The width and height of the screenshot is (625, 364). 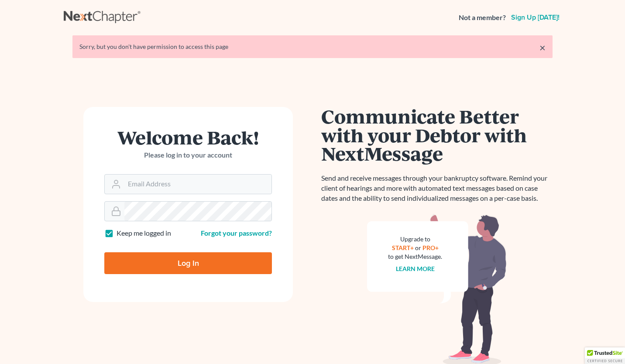 I want to click on a: Forgot your password?, so click(x=236, y=232).